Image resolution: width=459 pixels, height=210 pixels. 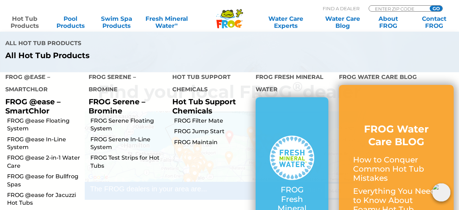 I want to click on h4: FROG Water Care Blog, so click(x=396, y=78).